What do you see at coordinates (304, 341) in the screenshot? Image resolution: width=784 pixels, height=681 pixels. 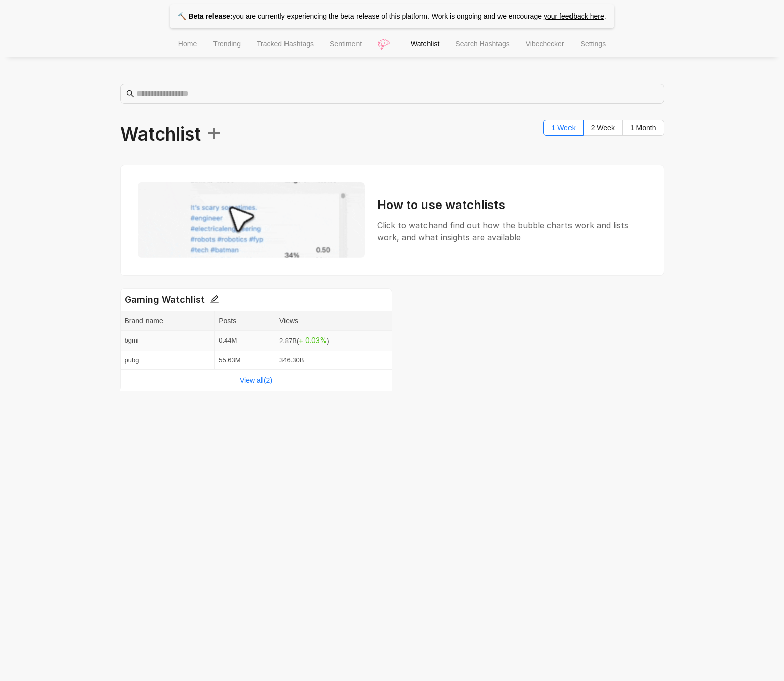 I see `span: 2.87B` at bounding box center [304, 341].